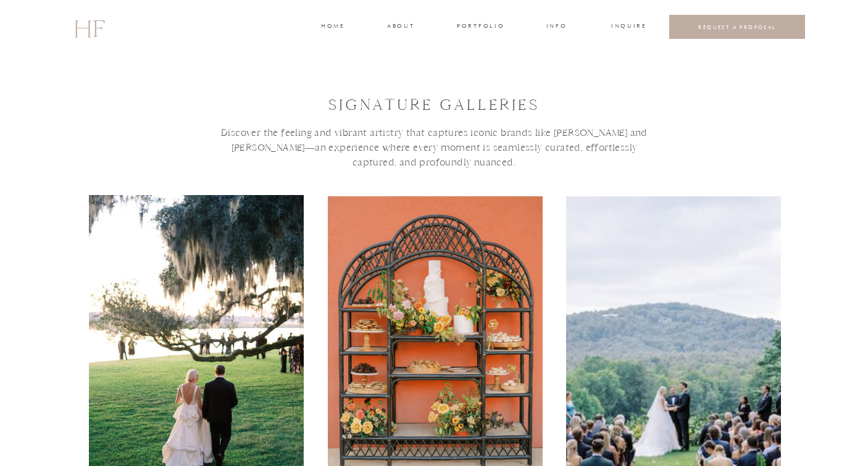 This screenshot has width=868, height=466. Describe the element at coordinates (400, 27) in the screenshot. I see `a: about` at that location.